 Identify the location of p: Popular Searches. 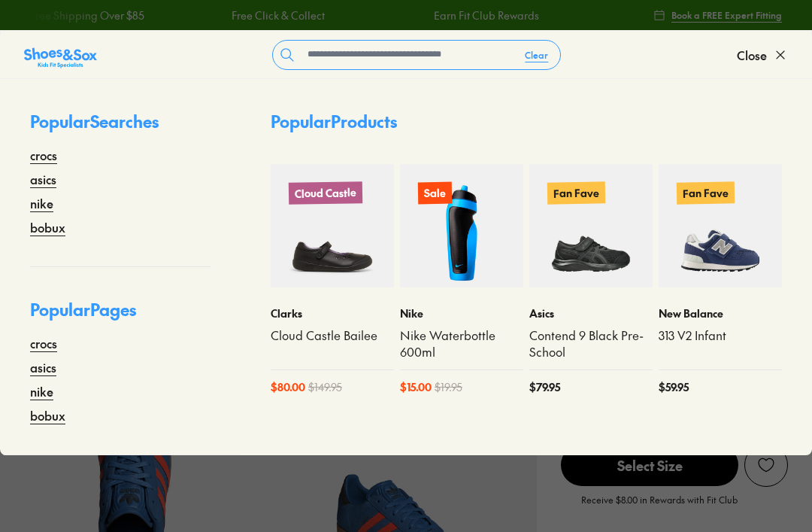
(121, 127).